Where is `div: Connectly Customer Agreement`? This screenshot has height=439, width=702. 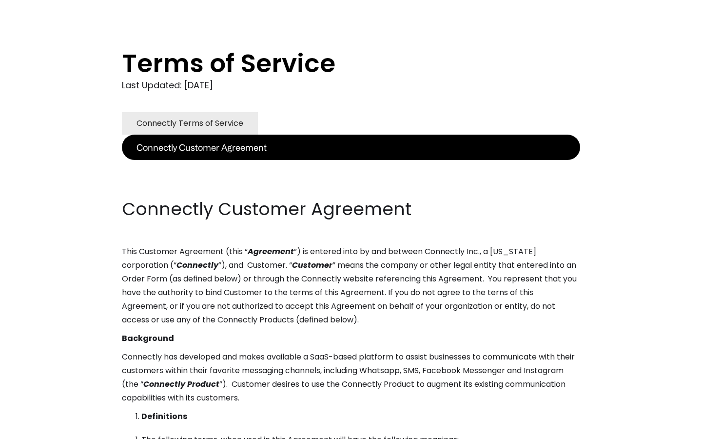
div: Connectly Customer Agreement is located at coordinates (201, 147).